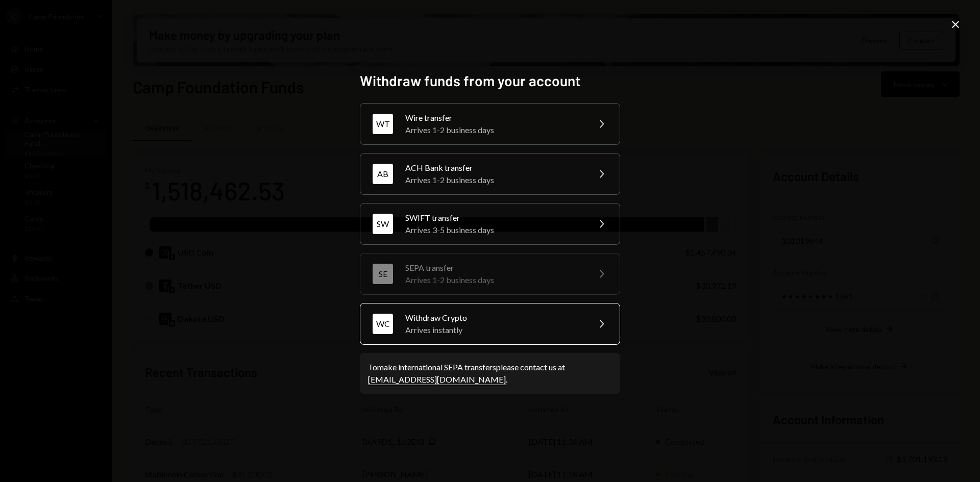  Describe the element at coordinates (490, 374) in the screenshot. I see `div: To make international SEPA transfers please contact us at .` at that location.